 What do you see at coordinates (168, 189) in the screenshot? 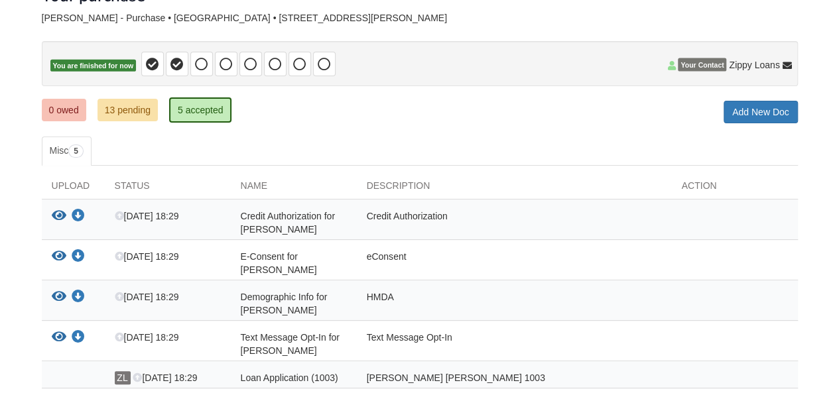
I see `div: Status` at bounding box center [168, 189].